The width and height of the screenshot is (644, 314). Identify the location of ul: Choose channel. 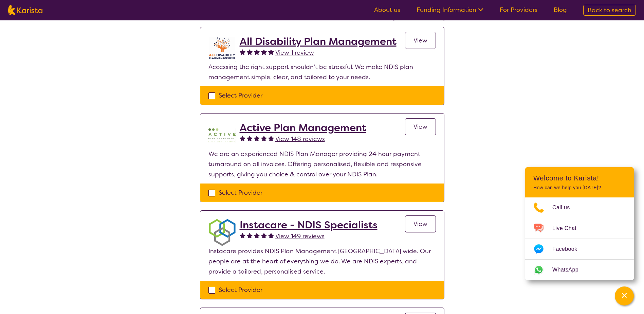
(580, 239).